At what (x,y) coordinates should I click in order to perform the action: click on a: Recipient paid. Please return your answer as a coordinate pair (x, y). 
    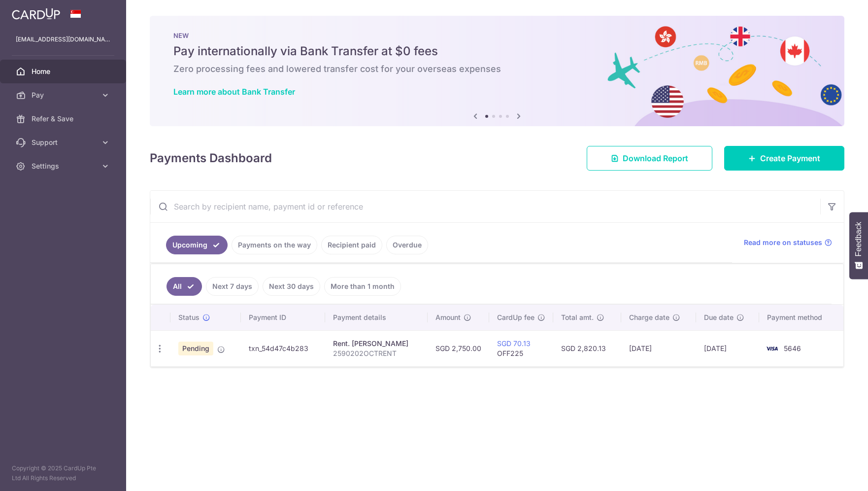
    Looking at the image, I should click on (352, 245).